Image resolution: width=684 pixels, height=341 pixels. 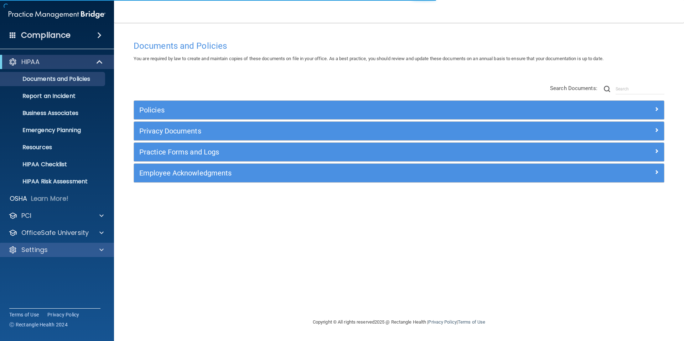 What do you see at coordinates (368, 58) in the screenshot?
I see `span: You are required by law to create and maintain copies of these documents on file in your office. ...` at bounding box center [368, 58].